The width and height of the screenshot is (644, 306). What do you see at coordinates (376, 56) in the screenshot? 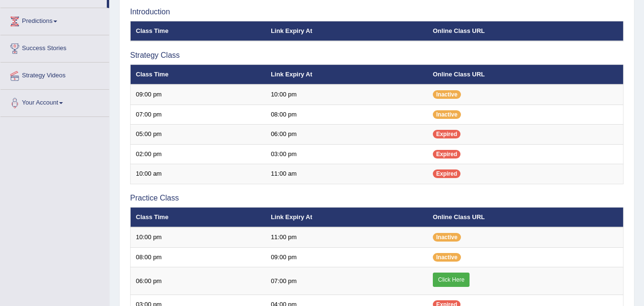
I see `h3: Strategy Class` at bounding box center [376, 56].